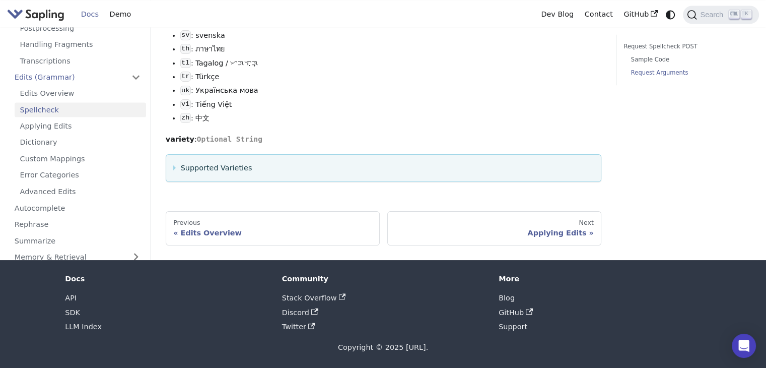 The image size is (766, 368). I want to click on a: LLM Index, so click(83, 326).